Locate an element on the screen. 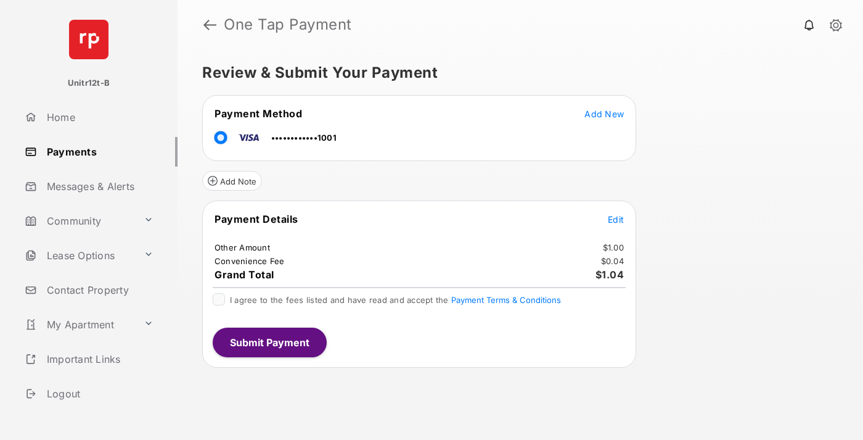 The width and height of the screenshot is (863, 440). td: Other Amount is located at coordinates (242, 247).